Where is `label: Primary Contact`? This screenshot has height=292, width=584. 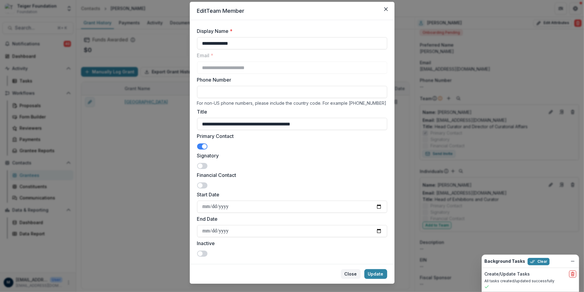 label: Primary Contact is located at coordinates (290, 136).